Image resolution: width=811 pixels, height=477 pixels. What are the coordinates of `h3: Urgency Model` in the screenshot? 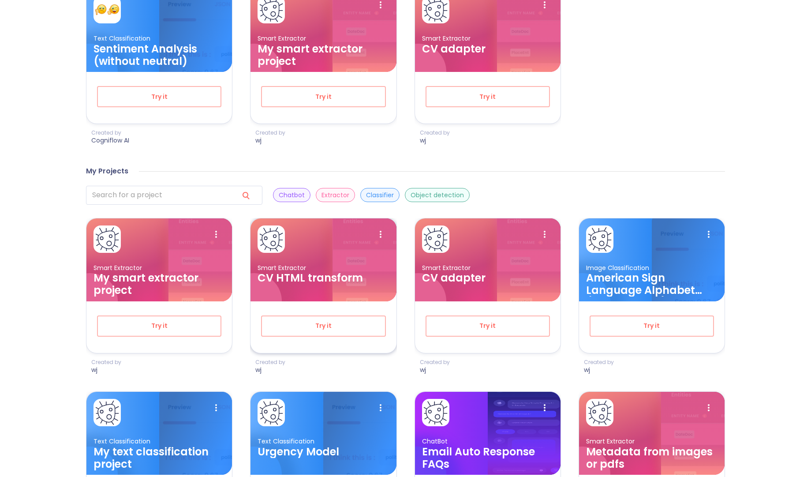 It's located at (323, 452).